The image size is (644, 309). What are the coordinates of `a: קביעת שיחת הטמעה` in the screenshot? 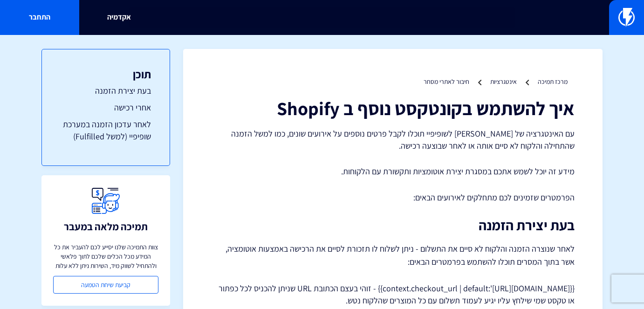 It's located at (106, 284).